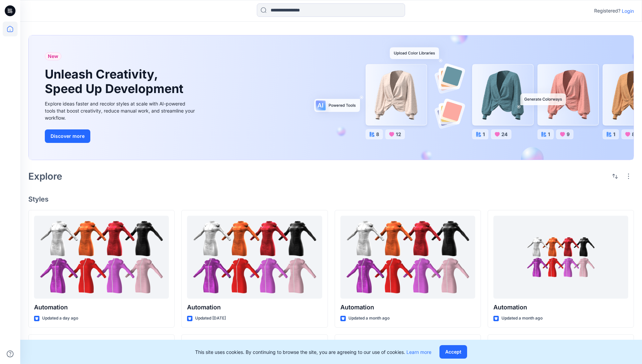  I want to click on div: Explore ideas faster and recolor styles at scale with AI-powered tools that boost creativity, red..., so click(121, 111).